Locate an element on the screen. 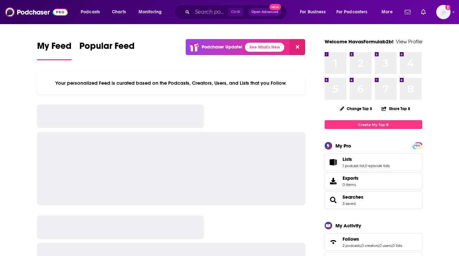  a: 0 creators is located at coordinates (370, 245).